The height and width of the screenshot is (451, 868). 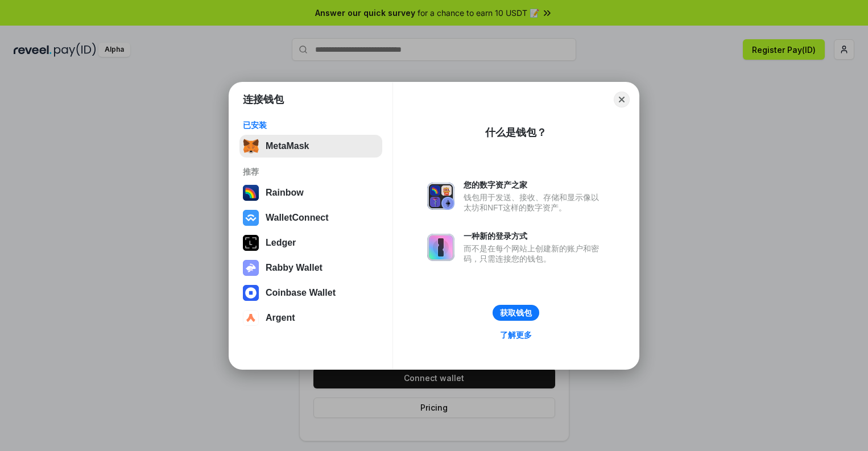 I want to click on div: 您的数字资产之家, so click(x=534, y=184).